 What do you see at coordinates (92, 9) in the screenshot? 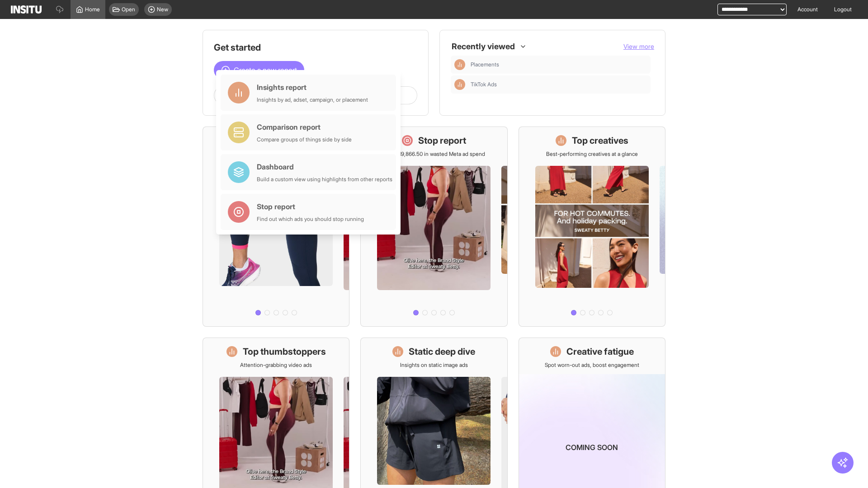
I see `span: Home` at bounding box center [92, 9].